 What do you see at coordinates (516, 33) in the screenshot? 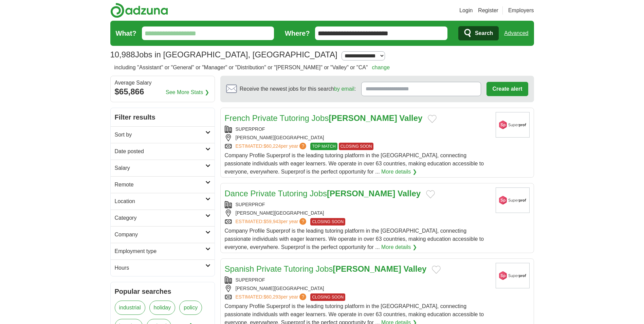
I see `a: Advanced` at bounding box center [516, 33].